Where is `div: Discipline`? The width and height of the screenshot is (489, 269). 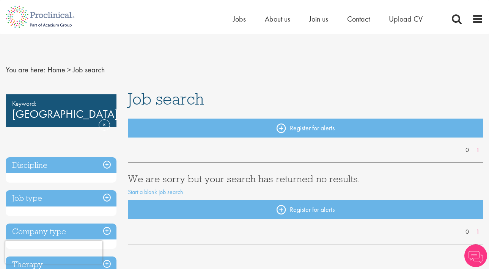 div: Discipline is located at coordinates (61, 165).